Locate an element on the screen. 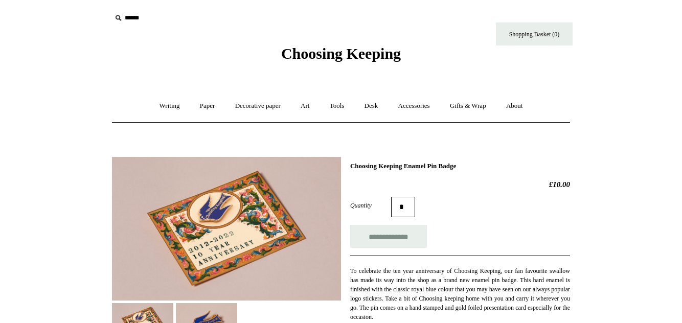  h2: £10.00 is located at coordinates (460, 185).